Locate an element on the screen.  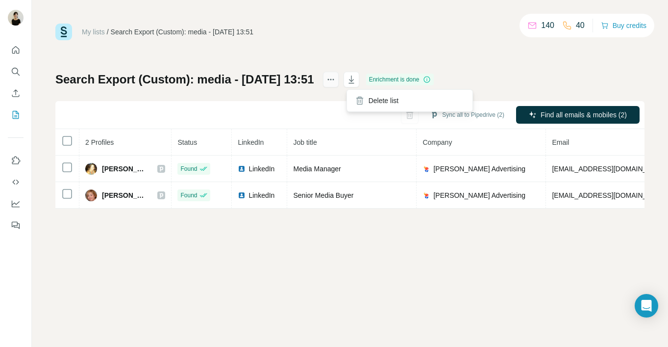
button: My lists is located at coordinates (16, 115).